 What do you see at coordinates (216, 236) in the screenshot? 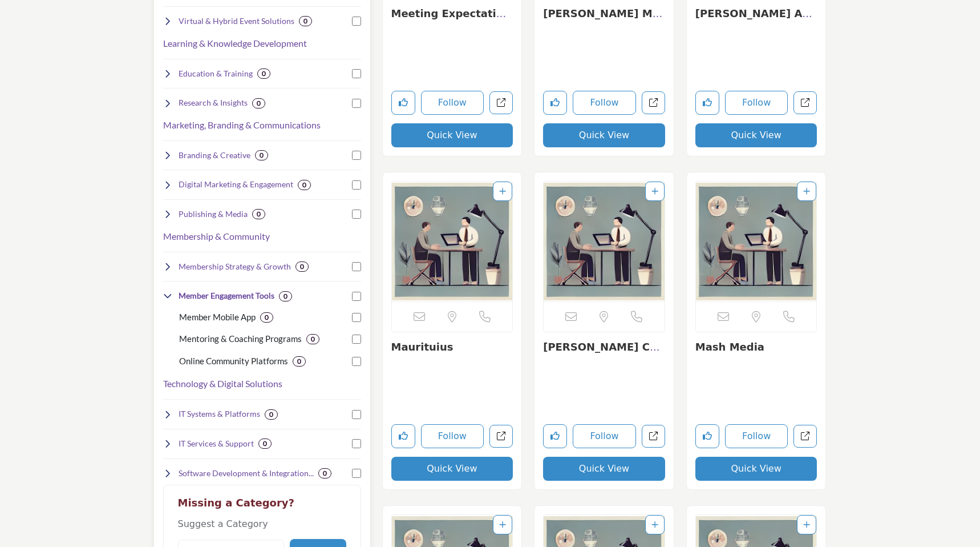
I see `button: Membership & Community` at bounding box center [216, 236].